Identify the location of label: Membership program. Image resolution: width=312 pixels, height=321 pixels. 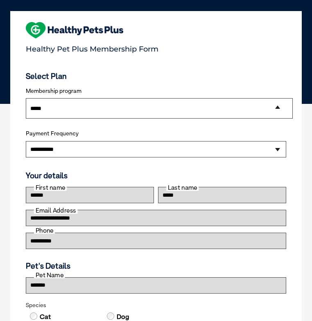
(156, 91).